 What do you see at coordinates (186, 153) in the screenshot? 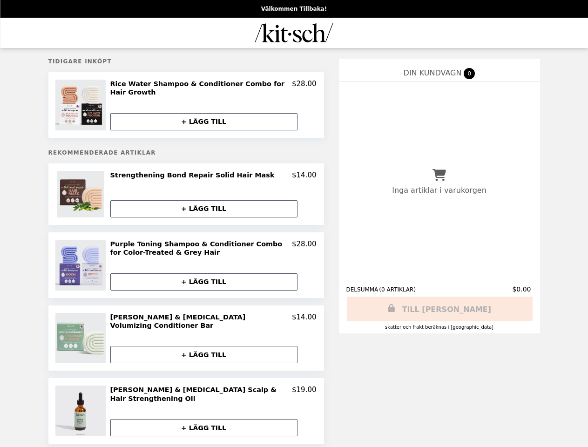
I see `h5: Rekommenderade Artiklar` at bounding box center [186, 153].